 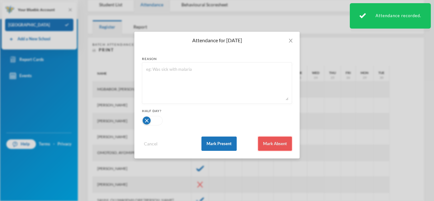 What do you see at coordinates (291, 41) in the screenshot?
I see `i: icon: close` at bounding box center [291, 41].